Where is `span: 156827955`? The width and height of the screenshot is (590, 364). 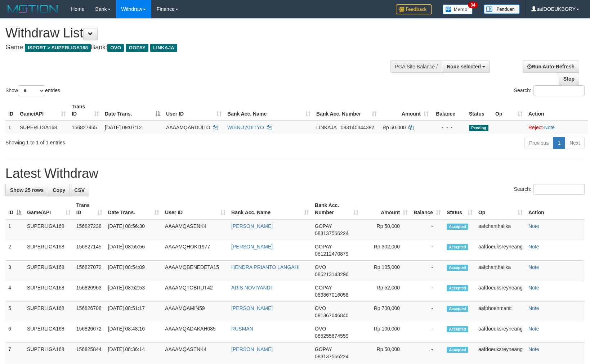
span: 156827955 is located at coordinates (84, 128).